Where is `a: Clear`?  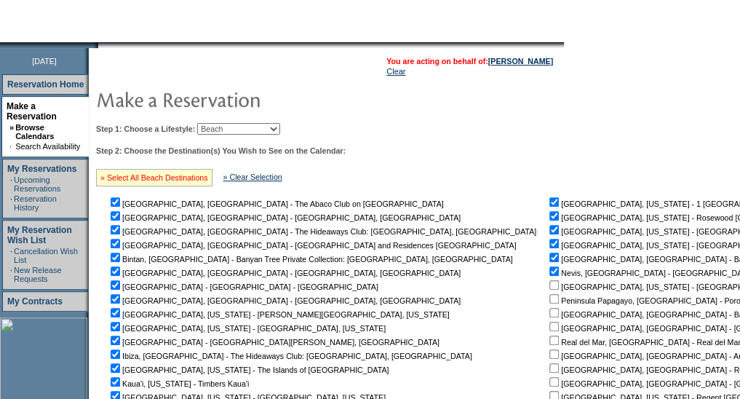
a: Clear is located at coordinates (396, 71).